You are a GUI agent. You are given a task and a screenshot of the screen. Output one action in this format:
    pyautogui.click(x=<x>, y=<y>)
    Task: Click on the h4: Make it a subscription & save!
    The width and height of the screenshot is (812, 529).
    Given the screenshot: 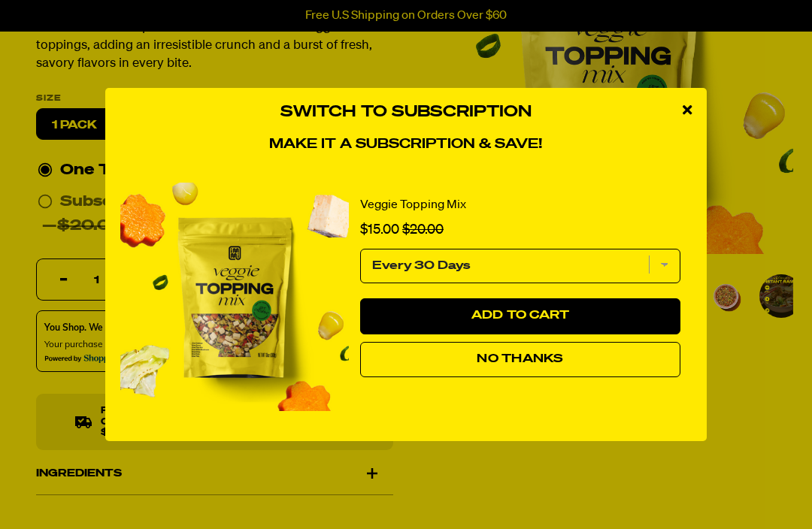 What is the action you would take?
    pyautogui.click(x=406, y=145)
    